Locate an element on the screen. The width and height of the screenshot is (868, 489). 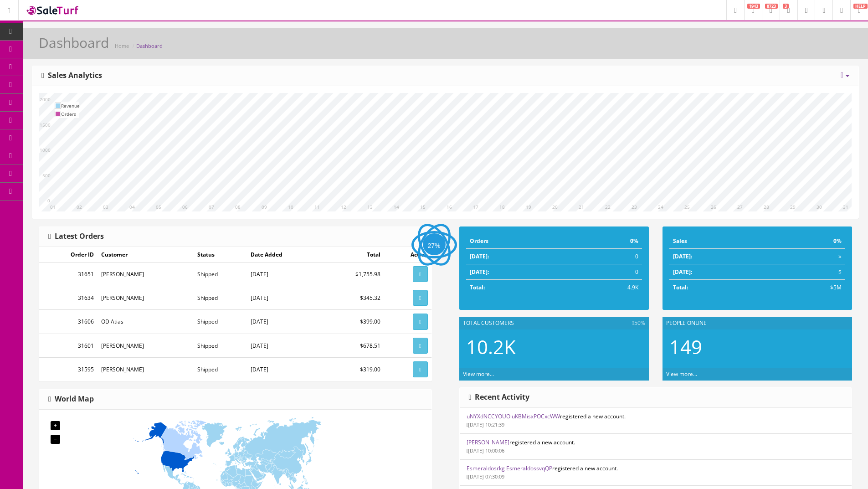
td: 31606 is located at coordinates (68, 322).